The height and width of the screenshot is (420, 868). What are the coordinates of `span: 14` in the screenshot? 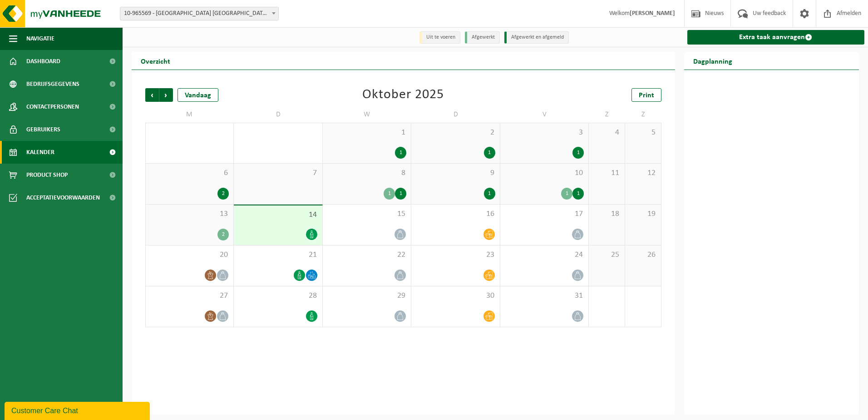 It's located at (278, 215).